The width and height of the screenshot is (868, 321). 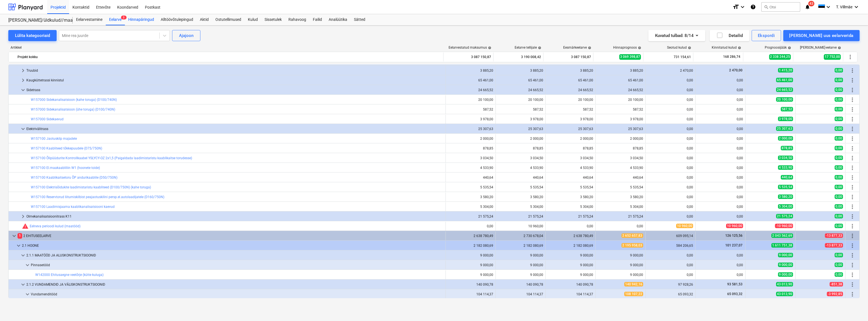 I want to click on div: 609 095,14, so click(x=671, y=236).